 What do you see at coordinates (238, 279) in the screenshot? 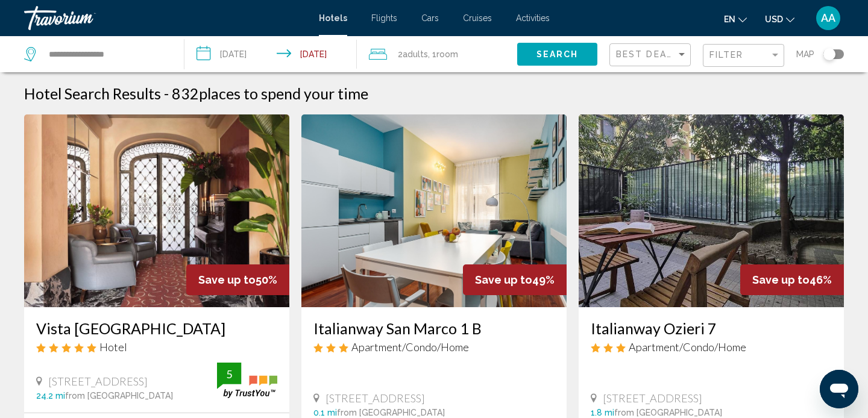
I see `div: 50%` at bounding box center [238, 279].